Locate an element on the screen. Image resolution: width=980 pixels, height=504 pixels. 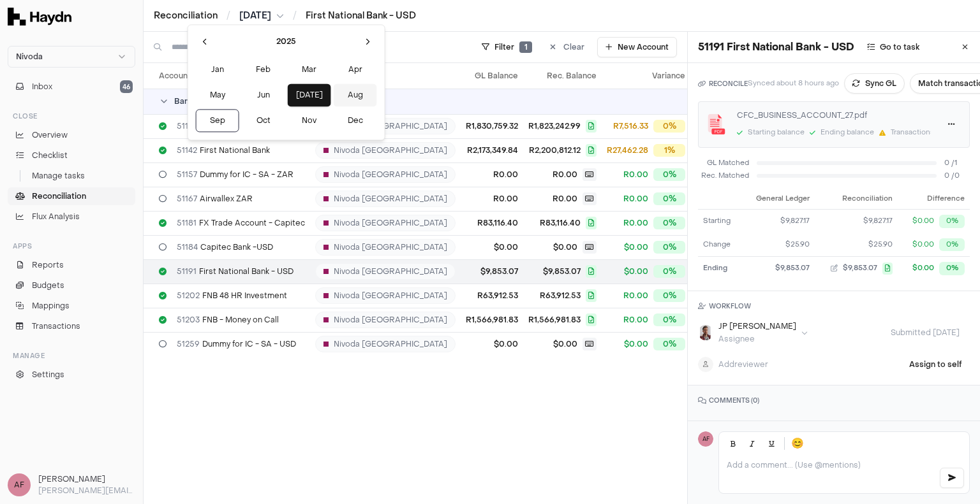
button: Oct is located at coordinates (263, 121).